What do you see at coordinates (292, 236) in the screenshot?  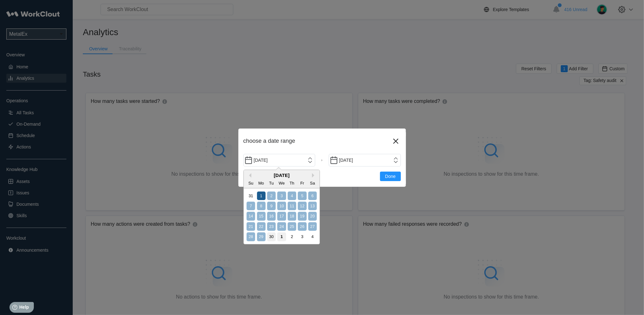 I see `div: Choose Thursday, October 2nd, 2025` at bounding box center [292, 236].